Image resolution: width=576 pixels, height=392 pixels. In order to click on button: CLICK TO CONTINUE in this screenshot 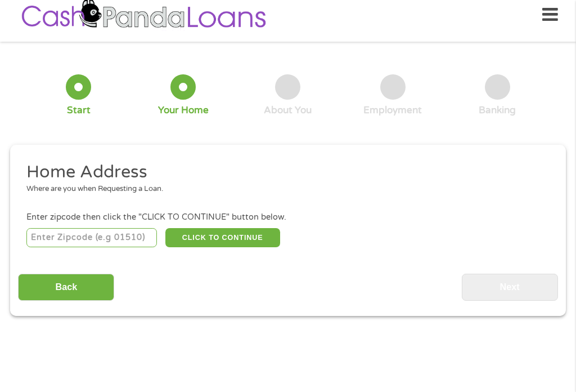, I will do `click(223, 238)`.